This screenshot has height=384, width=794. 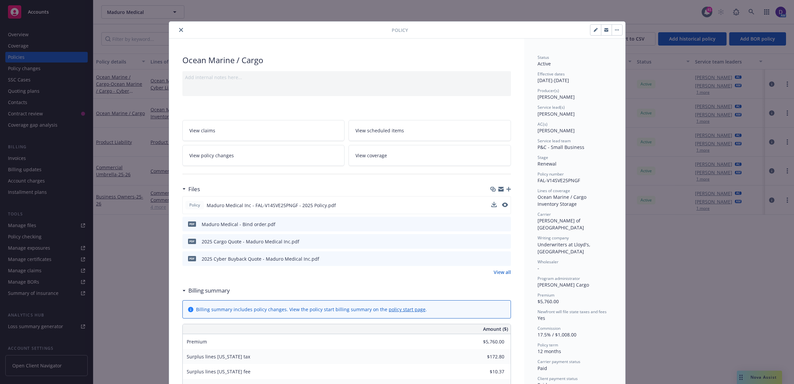 What do you see at coordinates (181, 30) in the screenshot?
I see `button: close` at bounding box center [181, 30].